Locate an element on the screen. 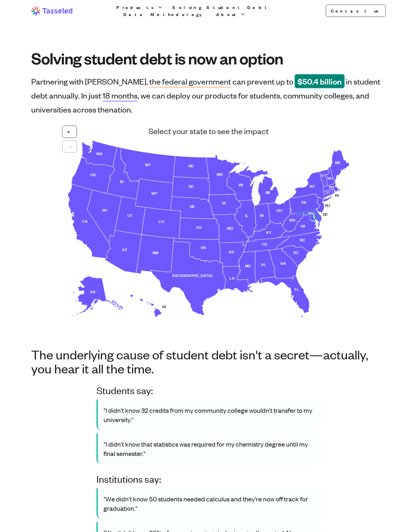 The image size is (417, 532). text: DE is located at coordinates (325, 214).